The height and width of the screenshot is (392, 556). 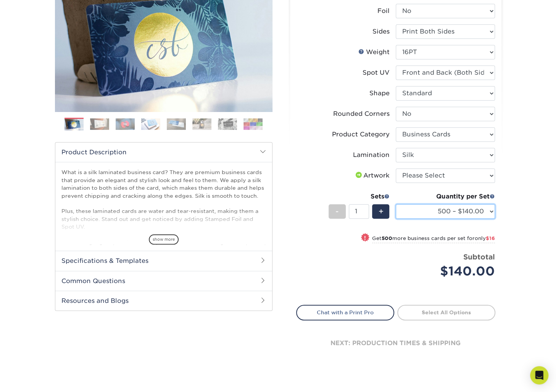 I want to click on span: only, so click(x=485, y=238).